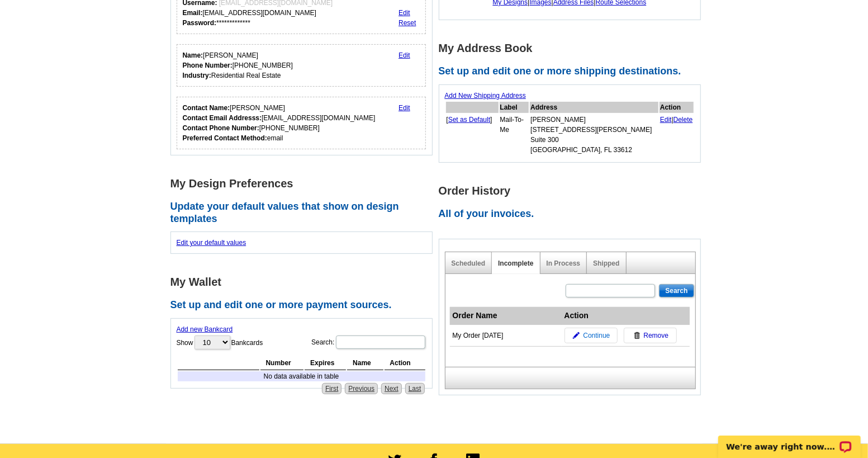 Image resolution: width=868 pixels, height=458 pixels. What do you see at coordinates (515, 264) in the screenshot?
I see `a: Incomplete` at bounding box center [515, 264].